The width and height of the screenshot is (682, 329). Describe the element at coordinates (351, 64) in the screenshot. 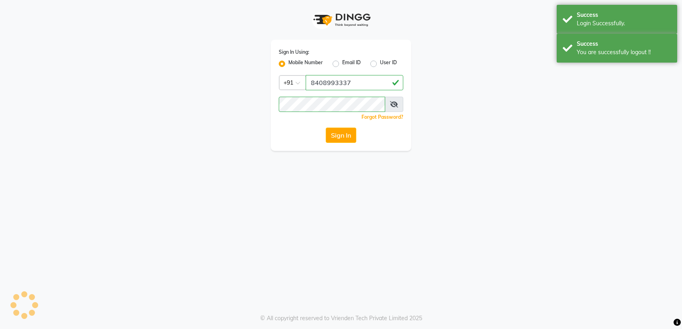

I see `label: Email ID` at that location.